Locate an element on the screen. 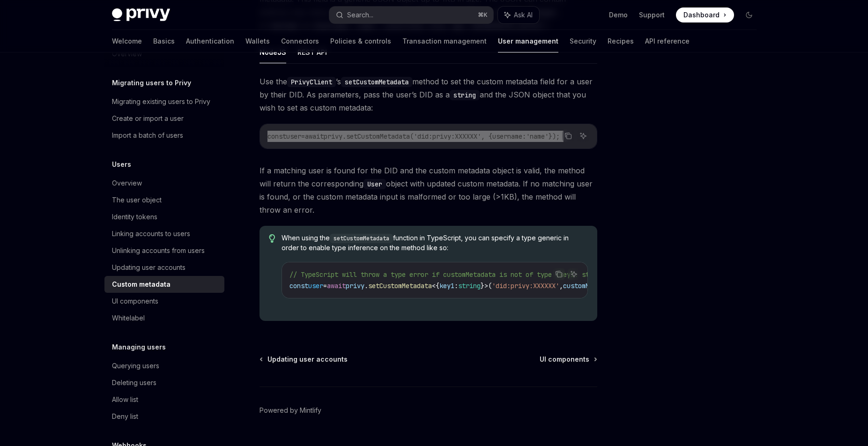  a: Unlinking accounts from users is located at coordinates (164, 251).